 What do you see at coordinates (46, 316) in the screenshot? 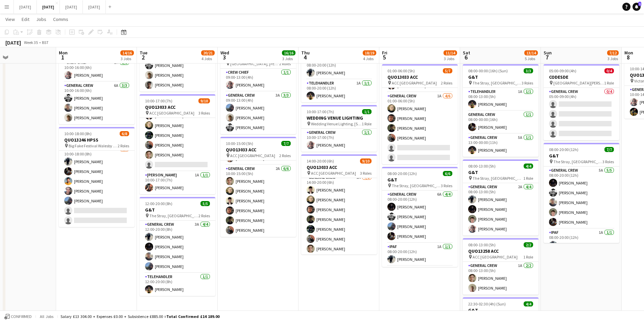
I see `span: All jobs` at bounding box center [46, 316].